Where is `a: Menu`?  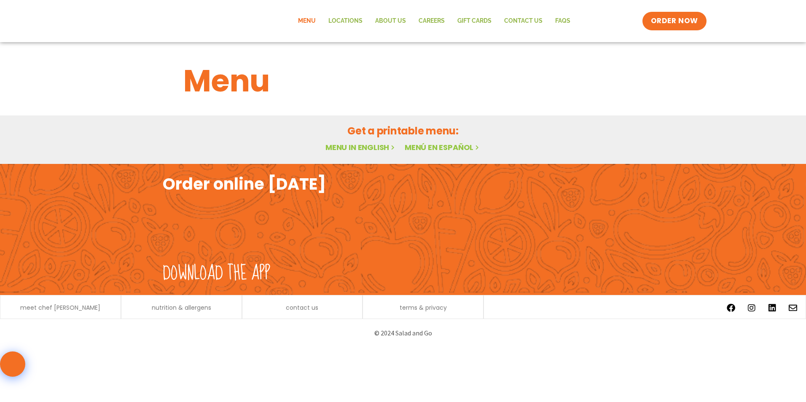 a: Menu is located at coordinates (307, 21).